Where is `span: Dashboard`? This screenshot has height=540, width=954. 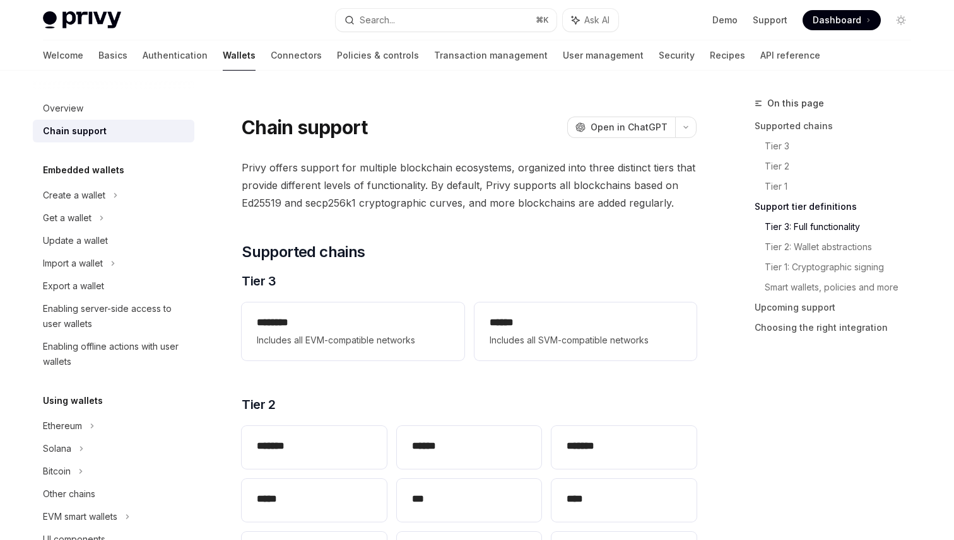 span: Dashboard is located at coordinates (836, 20).